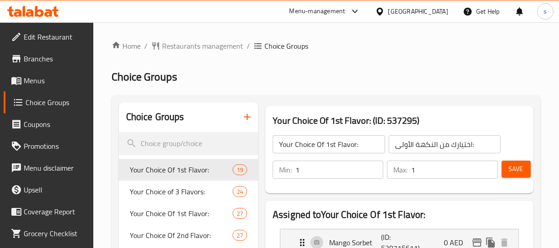 Image resolution: width=559 pixels, height=248 pixels. Describe the element at coordinates (55, 37) in the screenshot. I see `span: Edit Restaurant` at that location.